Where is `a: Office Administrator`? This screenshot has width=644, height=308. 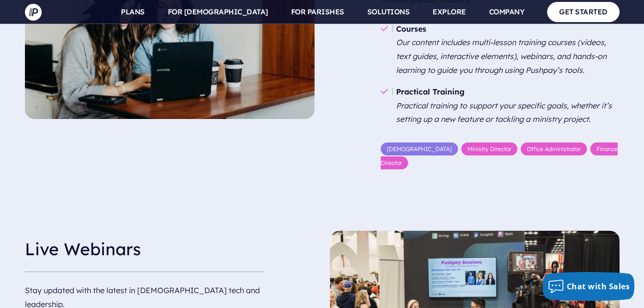 a: Office Administrator is located at coordinates (554, 149).